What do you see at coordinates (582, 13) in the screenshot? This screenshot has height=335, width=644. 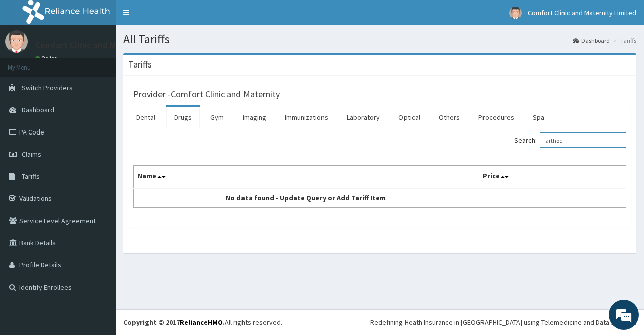 I see `span: Comfort Clinic and Maternity Limited` at bounding box center [582, 13].